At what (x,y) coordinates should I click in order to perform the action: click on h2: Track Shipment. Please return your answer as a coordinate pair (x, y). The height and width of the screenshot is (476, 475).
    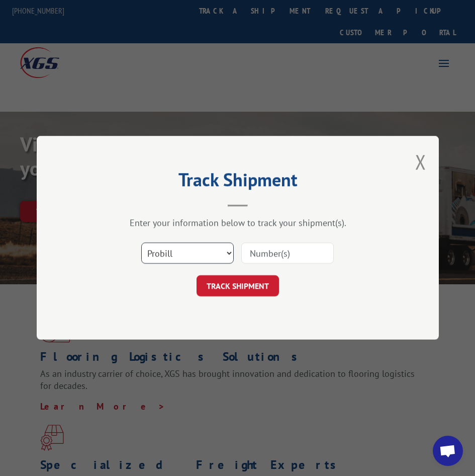
    Looking at the image, I should click on (238, 182).